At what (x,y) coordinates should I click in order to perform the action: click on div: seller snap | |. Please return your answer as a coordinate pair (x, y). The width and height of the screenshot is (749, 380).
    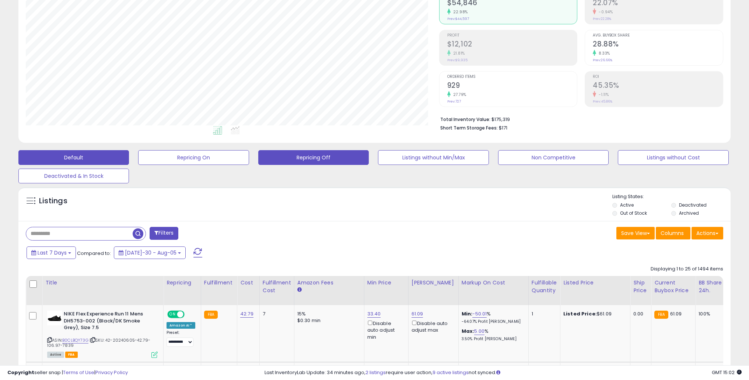
    Looking at the image, I should click on (67, 372).